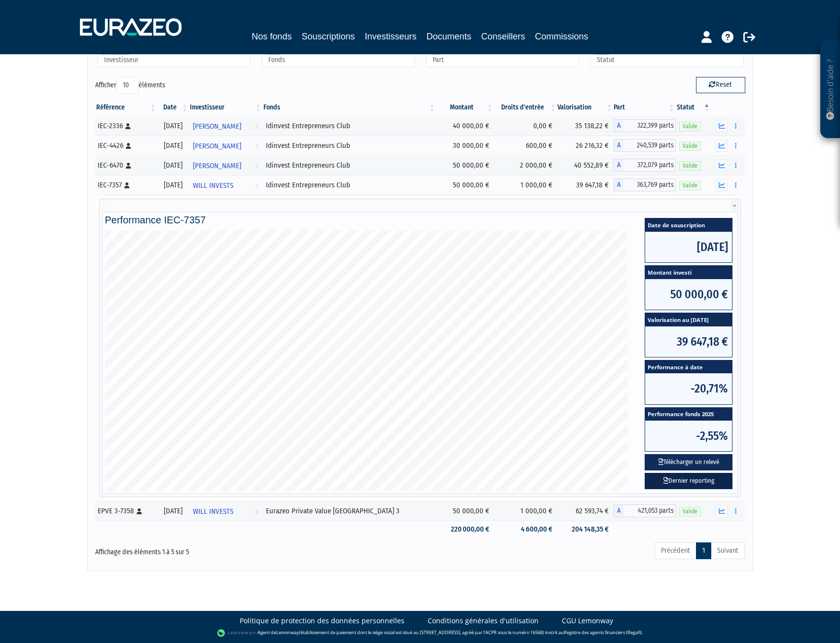 The width and height of the screenshot is (840, 643). Describe the element at coordinates (226, 549) in the screenshot. I see `div: Affichage des éléments 1 à 5 sur 5` at that location.